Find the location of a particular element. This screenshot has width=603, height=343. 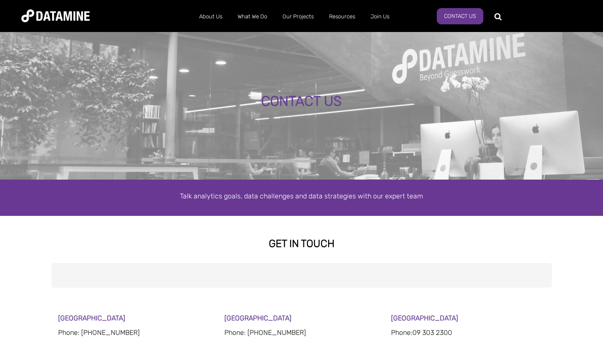

a: Contact Us is located at coordinates (460, 16).